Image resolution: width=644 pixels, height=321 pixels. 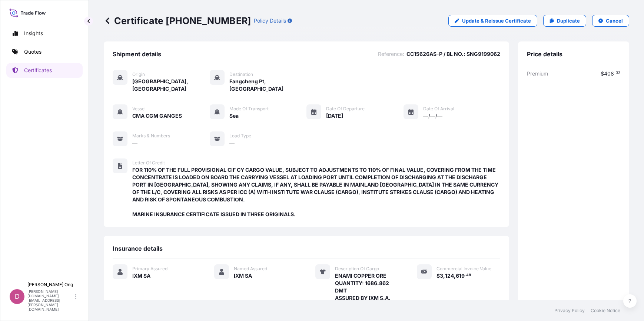 What do you see at coordinates (158, 116) in the screenshot?
I see `span: CMA CGM GANGES` at bounding box center [158, 116].